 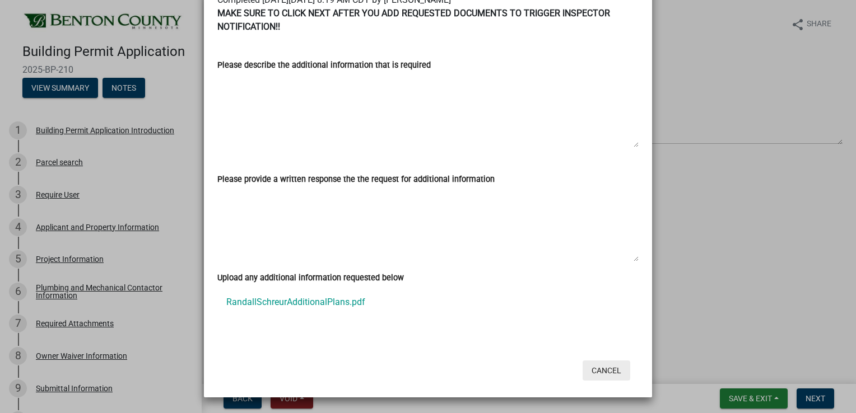 What do you see at coordinates (310, 278) in the screenshot?
I see `label: Upload any additional information requested below` at bounding box center [310, 278].